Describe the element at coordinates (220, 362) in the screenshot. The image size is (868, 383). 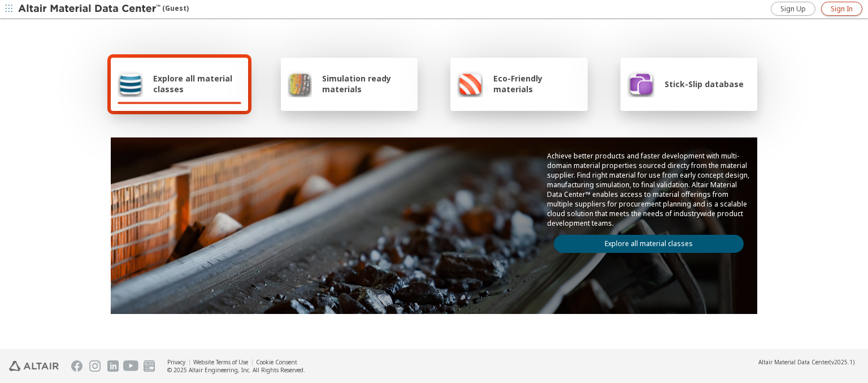
I see `a: Website Terms of Use` at that location.